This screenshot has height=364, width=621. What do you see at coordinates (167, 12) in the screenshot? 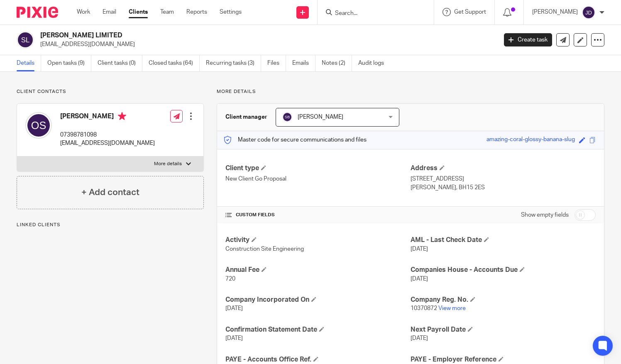
I see `a: Team` at bounding box center [167, 12].